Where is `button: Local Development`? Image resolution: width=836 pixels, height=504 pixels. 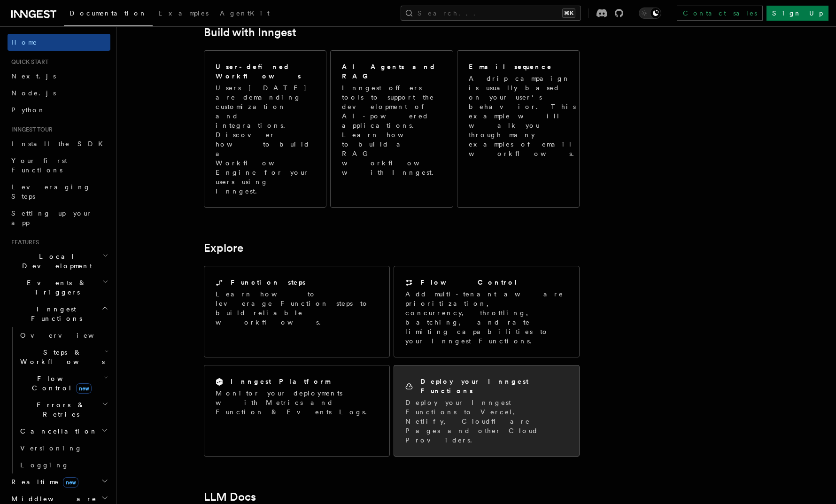 button: Local Development is located at coordinates (59, 261).